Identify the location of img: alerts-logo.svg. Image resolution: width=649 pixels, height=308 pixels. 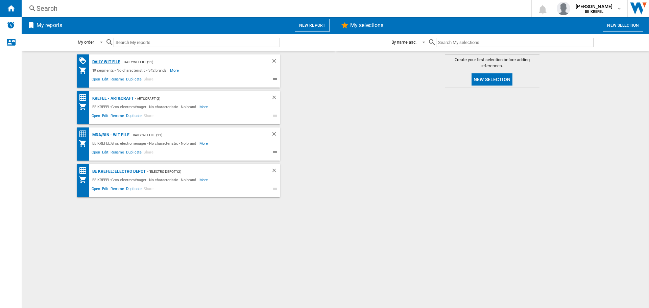
(11, 25).